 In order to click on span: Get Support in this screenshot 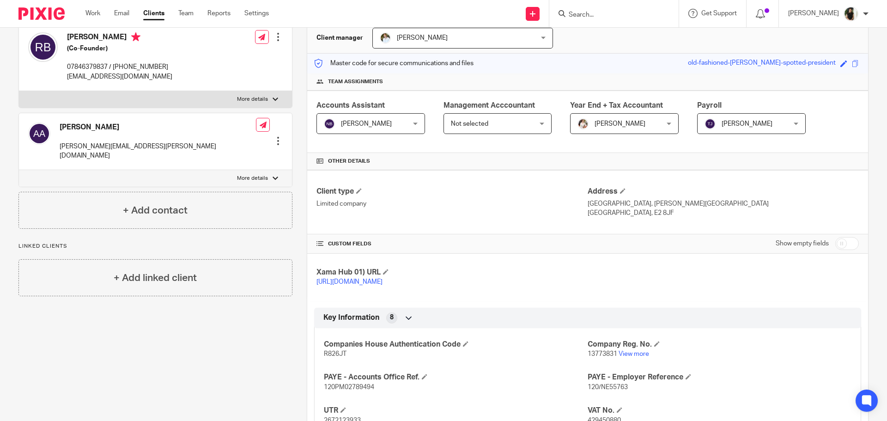, I will do `click(719, 13)`.